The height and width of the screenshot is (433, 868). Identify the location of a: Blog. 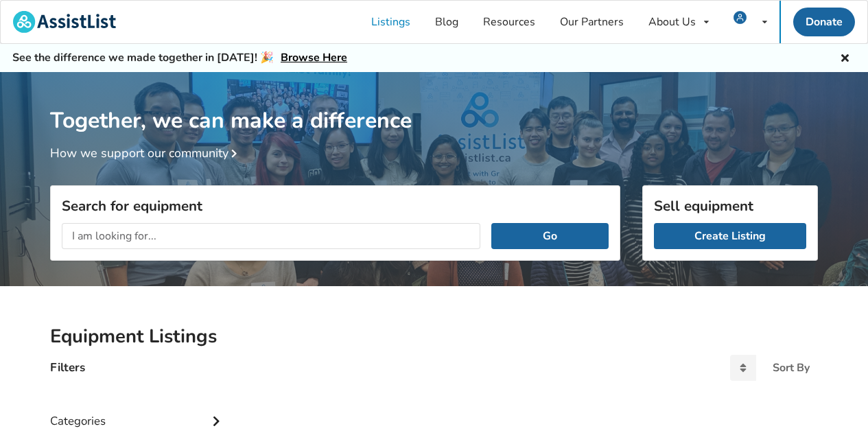
(447, 22).